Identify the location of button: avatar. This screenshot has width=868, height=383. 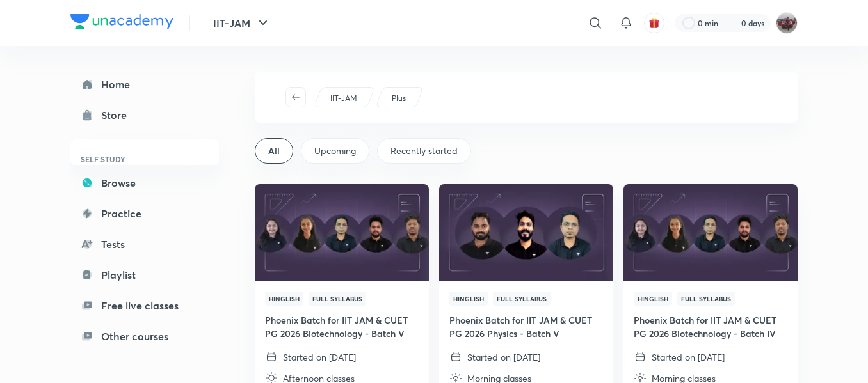
(654, 23).